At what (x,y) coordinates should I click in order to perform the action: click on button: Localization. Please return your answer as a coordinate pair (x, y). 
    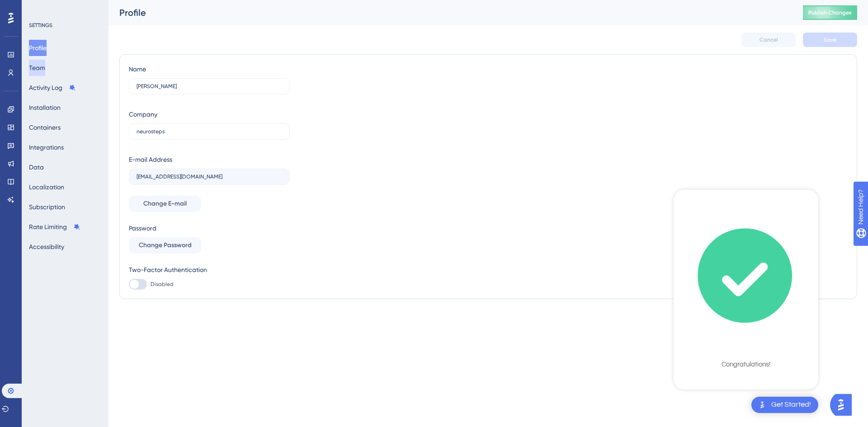
    Looking at the image, I should click on (47, 187).